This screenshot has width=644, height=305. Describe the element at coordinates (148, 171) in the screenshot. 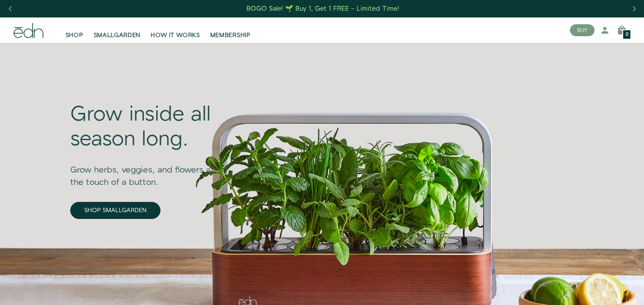

I see `div: Grow herbs, veggies, and flowers at the touch of a button.` at that location.